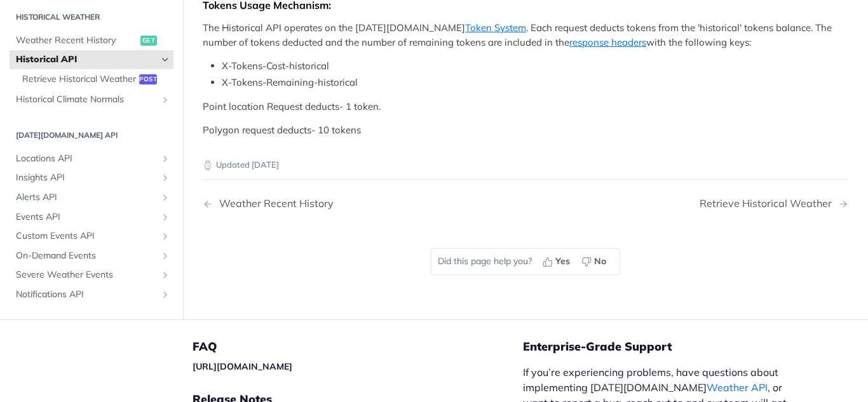  I want to click on span: Historical API, so click(86, 60).